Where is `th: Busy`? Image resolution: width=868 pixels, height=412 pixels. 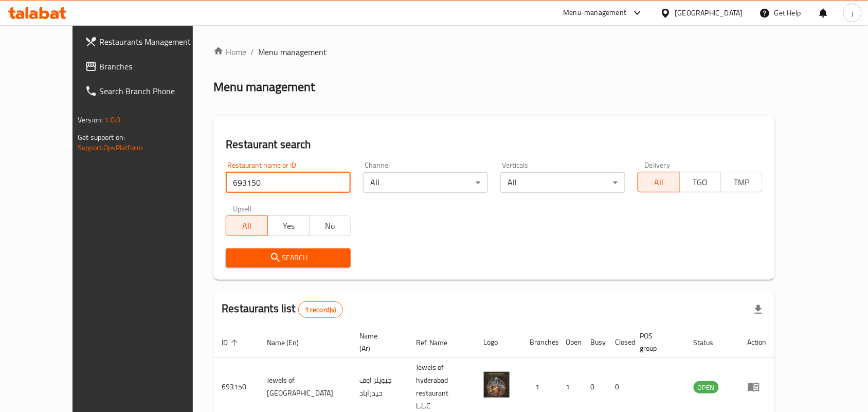
th: Busy is located at coordinates (595, 342).